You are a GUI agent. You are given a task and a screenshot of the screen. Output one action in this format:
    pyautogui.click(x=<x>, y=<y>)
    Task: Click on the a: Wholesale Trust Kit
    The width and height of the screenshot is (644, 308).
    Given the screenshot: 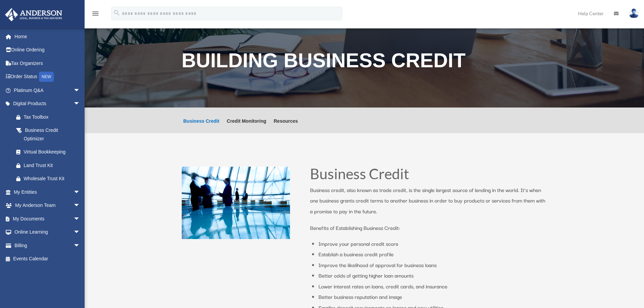 What is the action you would take?
    pyautogui.click(x=49, y=179)
    